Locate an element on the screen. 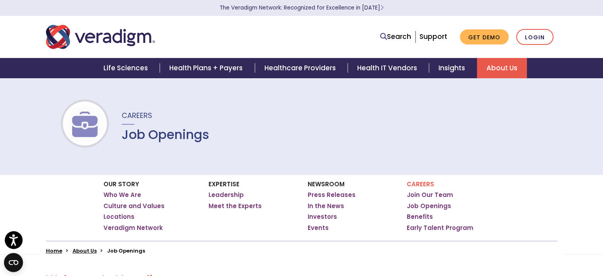  a: Who We Are is located at coordinates (122, 195).